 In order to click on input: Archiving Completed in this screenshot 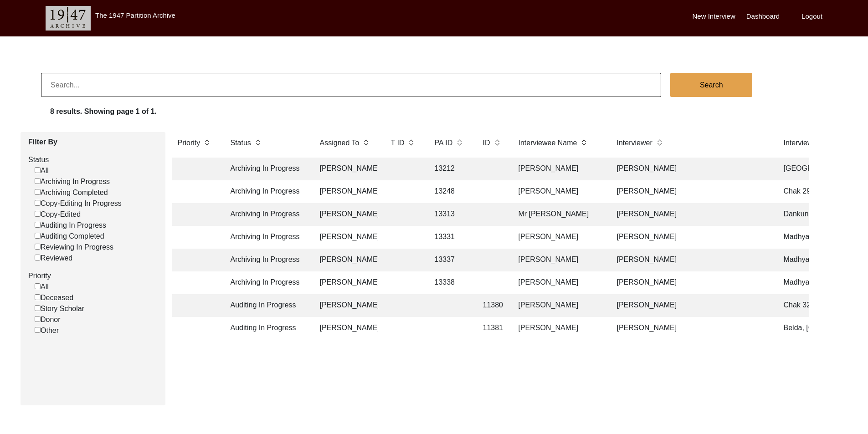, I will do `click(37, 192)`.